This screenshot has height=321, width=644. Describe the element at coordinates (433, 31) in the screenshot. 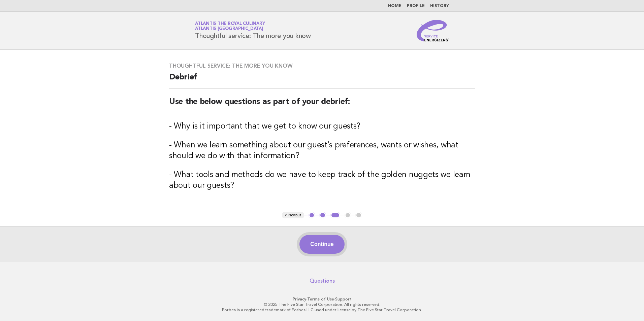

I see `img: Service Energizers` at that location.